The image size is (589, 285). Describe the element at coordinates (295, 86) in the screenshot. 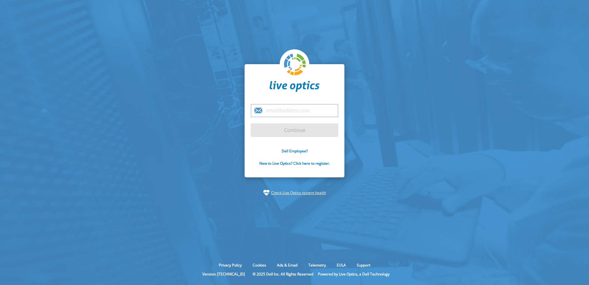

I see `img: liveoptics-word.svg` at that location.